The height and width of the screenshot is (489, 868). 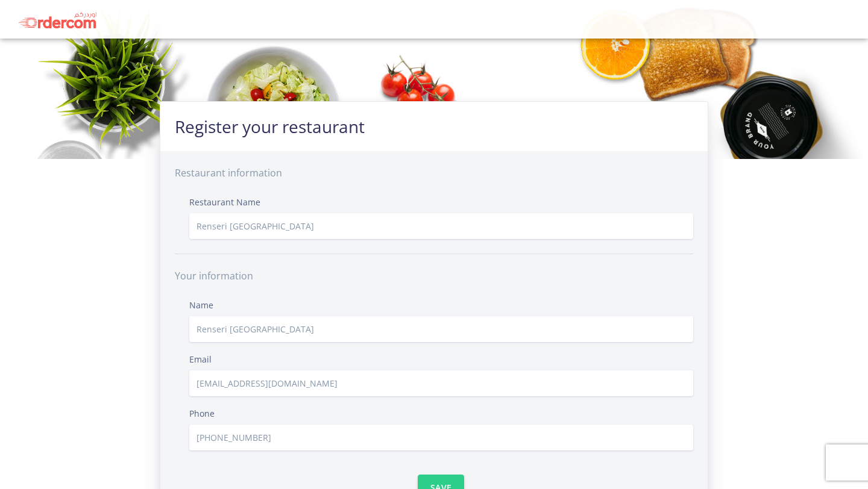 I want to click on h6: Restaurant information, so click(x=434, y=173).